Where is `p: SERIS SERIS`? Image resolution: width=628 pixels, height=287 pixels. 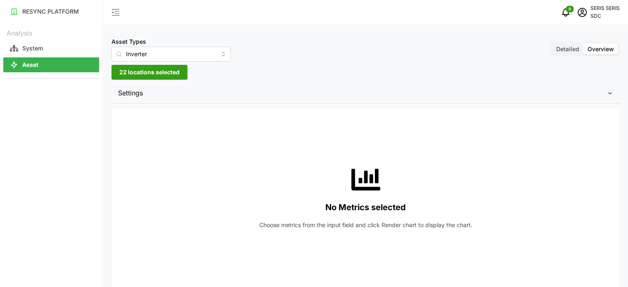 p: SERIS SERIS is located at coordinates (605, 8).